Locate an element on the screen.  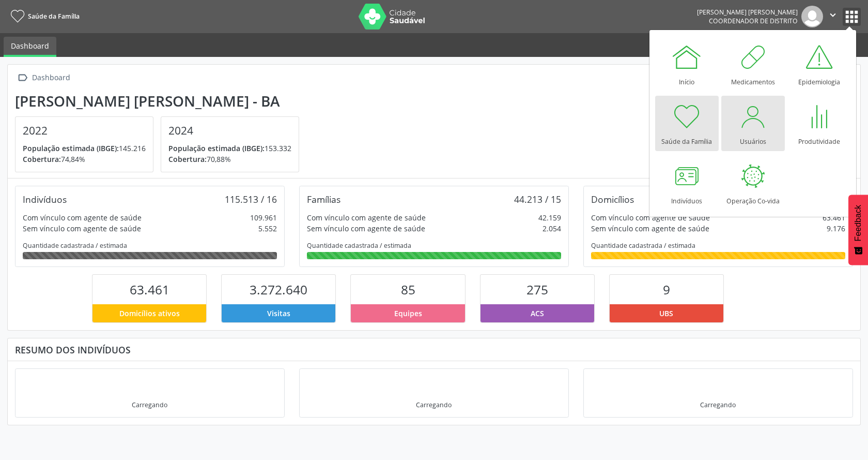
div: Resumo dos indivíduos is located at coordinates (434, 350).